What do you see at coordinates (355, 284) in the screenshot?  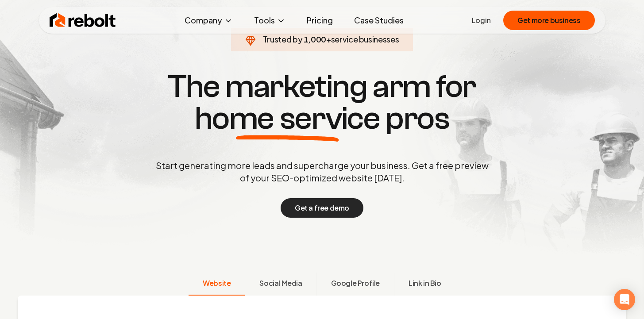 I see `button: Google Profile` at bounding box center [355, 284].